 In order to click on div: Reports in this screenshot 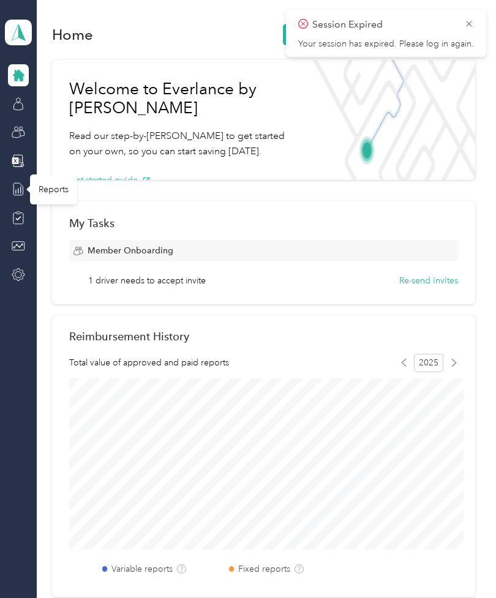, I will do `click(53, 189)`.